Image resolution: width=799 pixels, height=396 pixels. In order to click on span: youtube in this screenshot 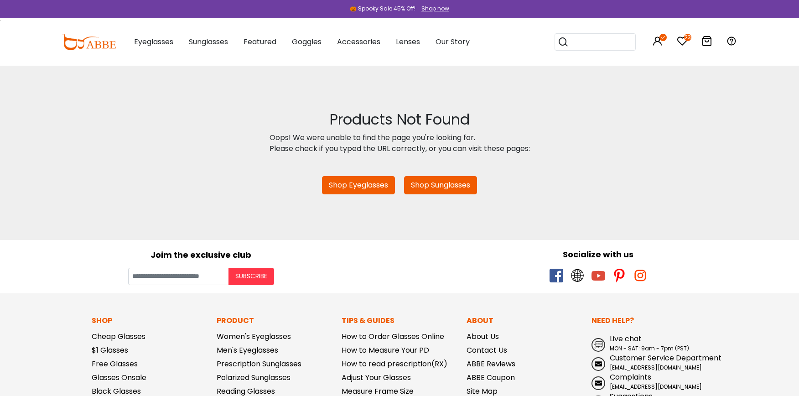, I will do `click(599, 276)`.